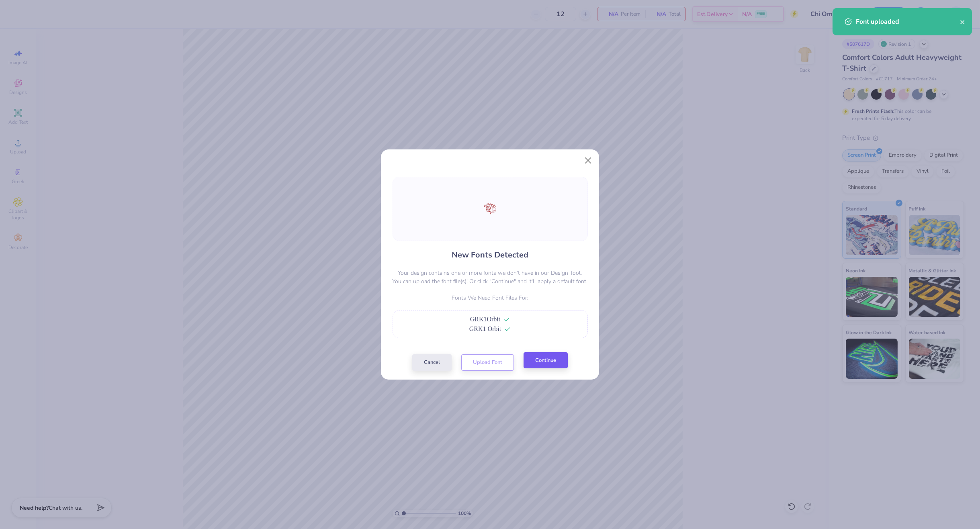 The image size is (980, 529). I want to click on div: Font uploaded, so click(908, 22).